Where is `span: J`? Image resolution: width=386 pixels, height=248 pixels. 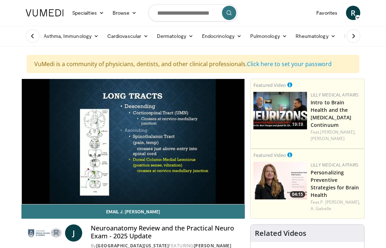 span: J is located at coordinates (74, 233).